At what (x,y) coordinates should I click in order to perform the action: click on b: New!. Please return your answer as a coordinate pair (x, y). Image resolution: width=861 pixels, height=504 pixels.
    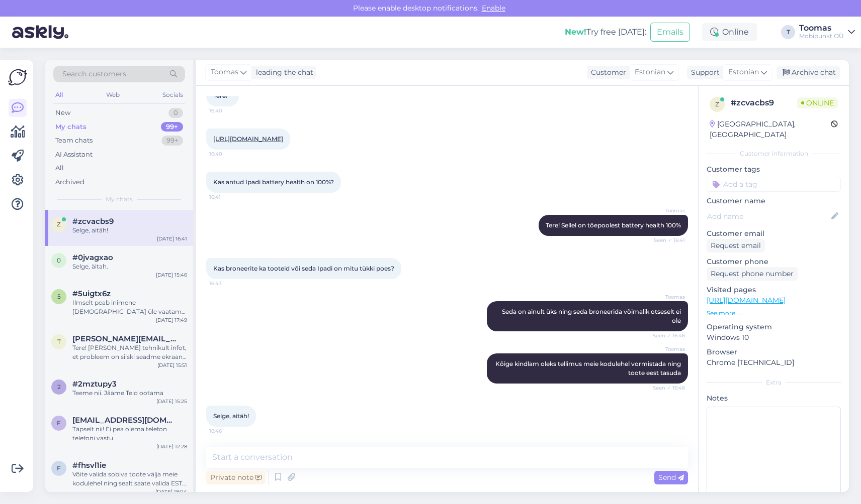
    Looking at the image, I should click on (575, 32).